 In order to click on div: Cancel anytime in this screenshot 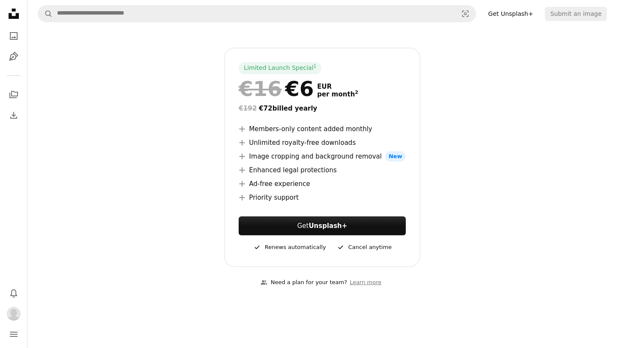, I will do `click(364, 247)`.